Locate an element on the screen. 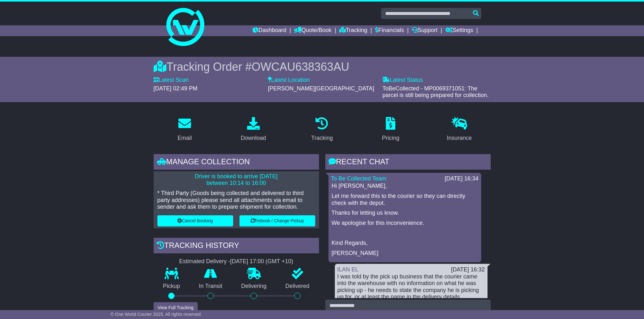 This screenshot has width=644, height=319. a: Pricing is located at coordinates (391, 129).